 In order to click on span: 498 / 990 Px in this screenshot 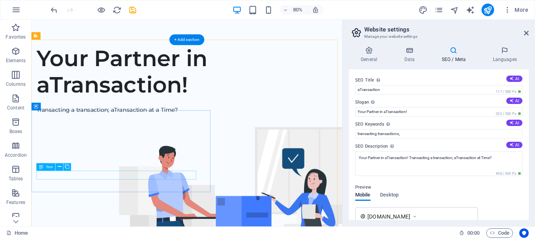, I will do `click(508, 173)`.